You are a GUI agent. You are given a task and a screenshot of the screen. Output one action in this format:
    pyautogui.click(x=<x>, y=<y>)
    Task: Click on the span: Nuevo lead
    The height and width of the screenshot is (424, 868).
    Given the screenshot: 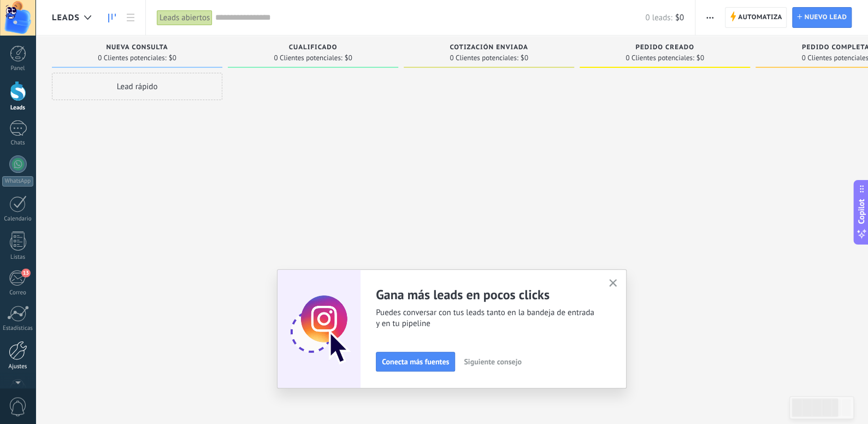 What is the action you would take?
    pyautogui.click(x=825, y=18)
    